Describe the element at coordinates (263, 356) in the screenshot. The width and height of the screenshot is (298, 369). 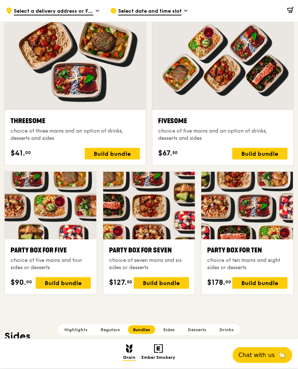
I see `button: Chat with us🦙` at that location.